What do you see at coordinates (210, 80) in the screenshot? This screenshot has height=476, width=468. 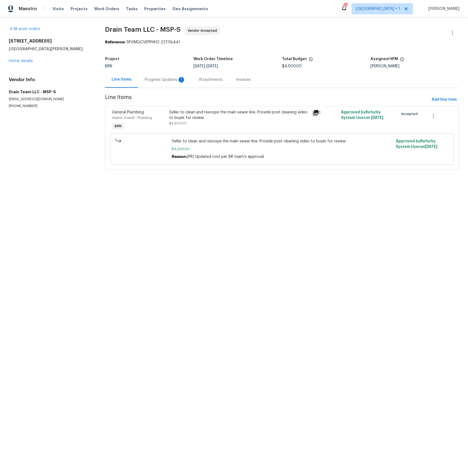 I see `div: Attachments` at bounding box center [210, 80].